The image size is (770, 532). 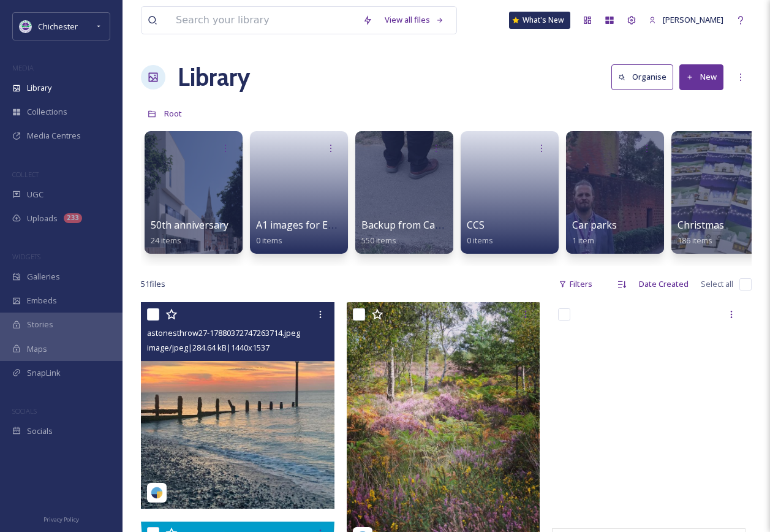 What do you see at coordinates (642, 77) in the screenshot?
I see `button: Organise` at bounding box center [642, 77].